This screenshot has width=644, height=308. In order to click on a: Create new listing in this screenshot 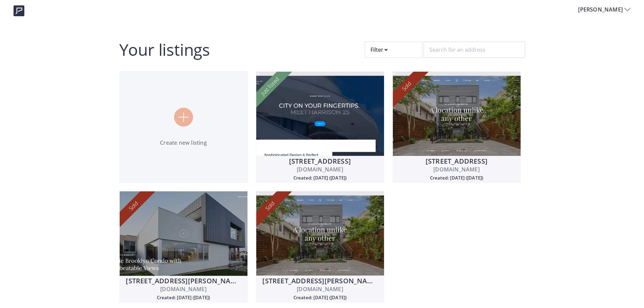, I will do `click(183, 127)`.